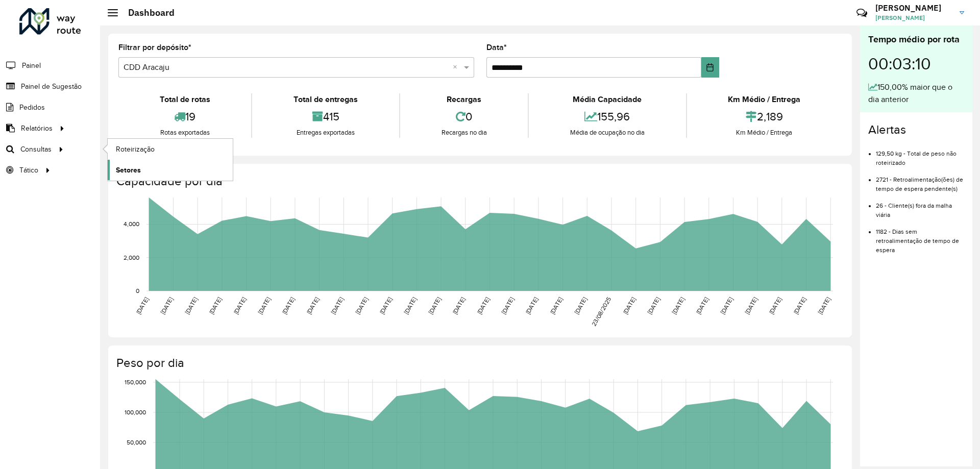 The height and width of the screenshot is (469, 980). What do you see at coordinates (135, 411) in the screenshot?
I see `text: 100,000` at bounding box center [135, 411].